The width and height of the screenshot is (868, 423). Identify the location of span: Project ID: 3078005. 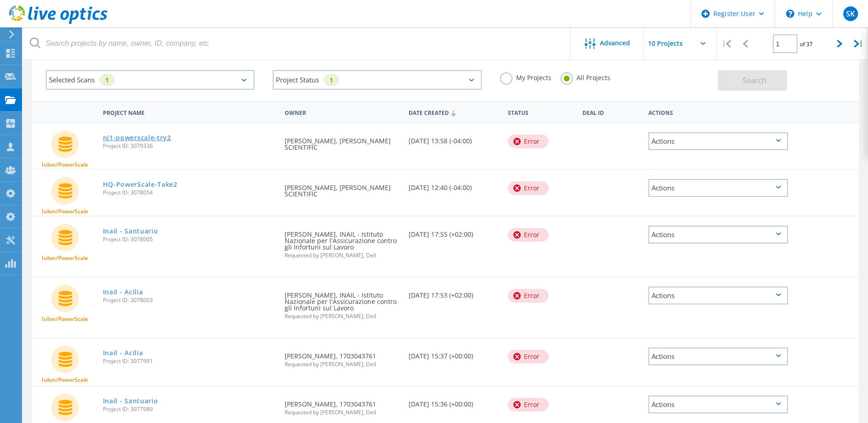
(189, 239).